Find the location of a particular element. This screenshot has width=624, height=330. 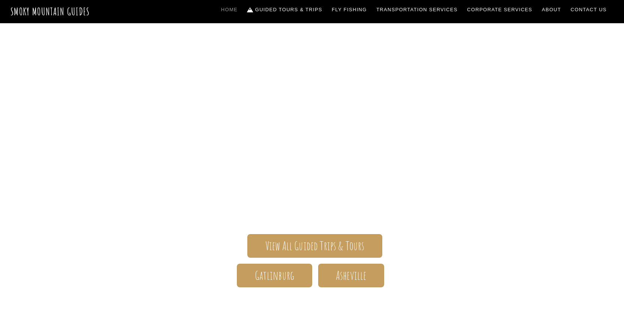

a: Corporate Services is located at coordinates (500, 10).